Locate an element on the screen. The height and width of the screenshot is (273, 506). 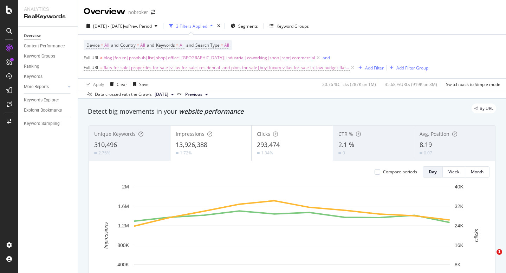
div: 2.76% is located at coordinates (104, 153).